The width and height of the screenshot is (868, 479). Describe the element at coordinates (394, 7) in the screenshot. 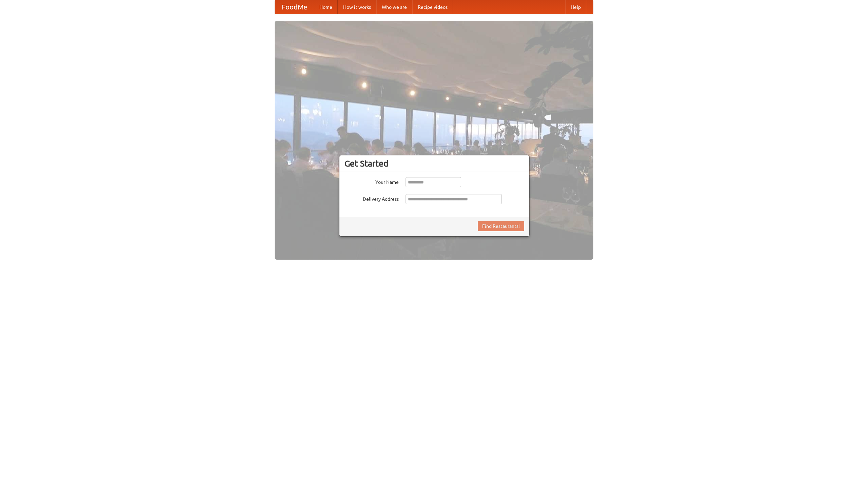

I see `a: Who we are` at that location.